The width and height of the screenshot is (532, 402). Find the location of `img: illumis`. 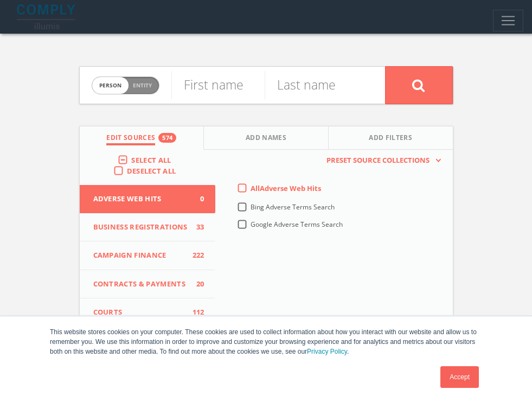

img: illumis is located at coordinates (47, 17).